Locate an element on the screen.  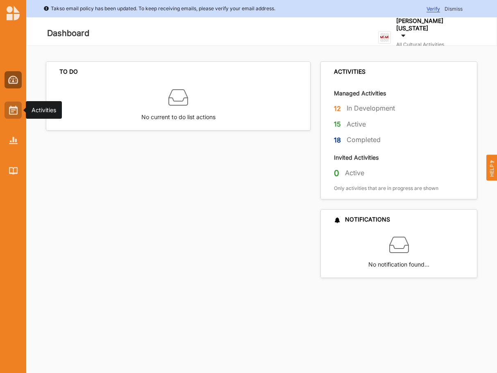
img: Dashboard is located at coordinates (13, 80).